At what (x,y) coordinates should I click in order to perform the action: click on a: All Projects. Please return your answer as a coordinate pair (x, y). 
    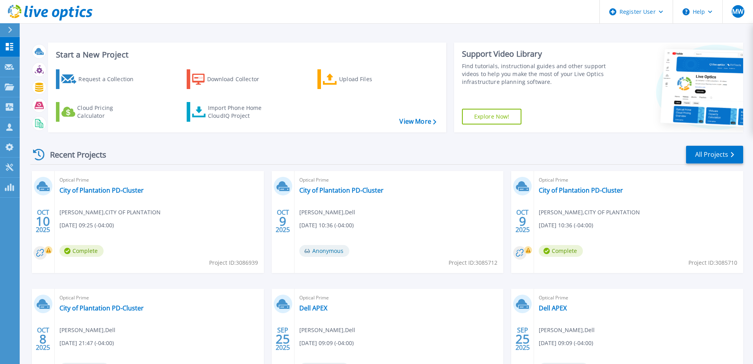
    Looking at the image, I should click on (715, 154).